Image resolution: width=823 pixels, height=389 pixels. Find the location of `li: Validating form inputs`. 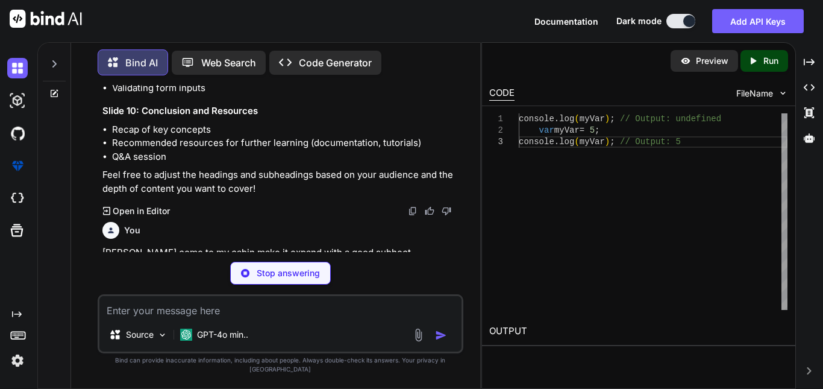

li: Validating form inputs is located at coordinates (286, 88).